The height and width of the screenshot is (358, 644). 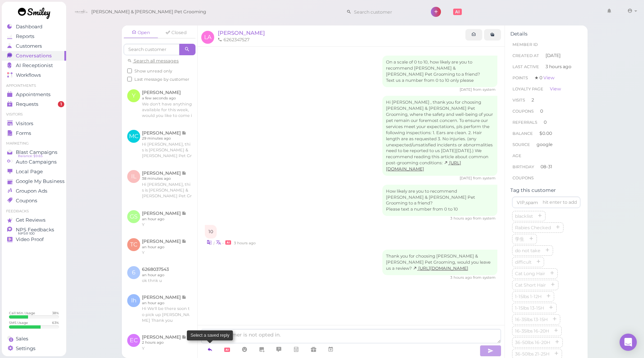 What do you see at coordinates (546, 145) in the screenshot?
I see `li: google` at bounding box center [546, 145].